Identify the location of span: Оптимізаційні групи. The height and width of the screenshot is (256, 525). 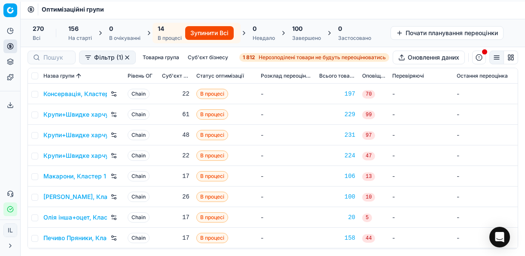
(73, 9).